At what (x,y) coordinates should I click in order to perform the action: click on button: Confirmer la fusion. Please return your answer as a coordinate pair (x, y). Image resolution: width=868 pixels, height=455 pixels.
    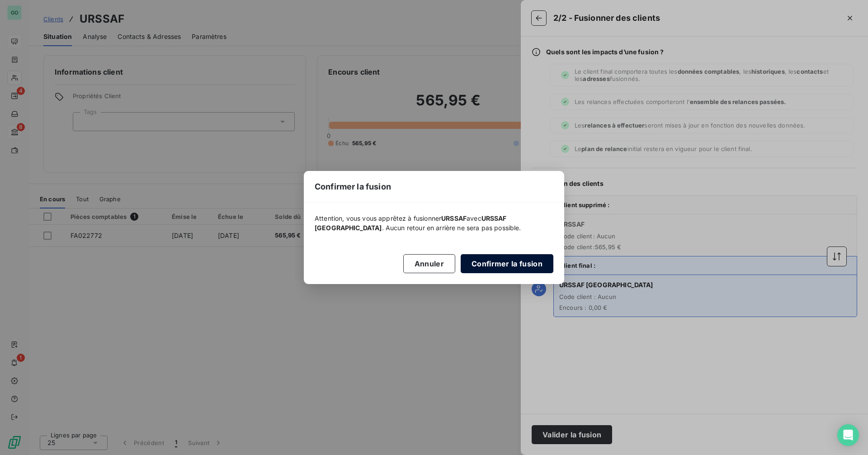
    Looking at the image, I should click on (507, 264).